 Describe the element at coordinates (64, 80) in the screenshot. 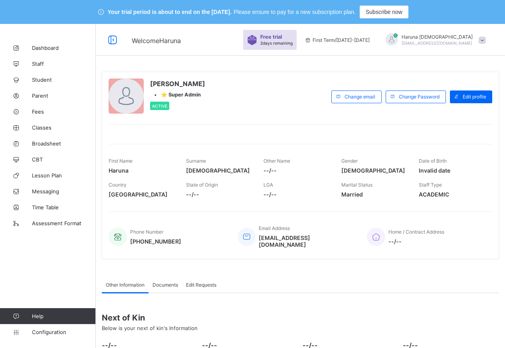

I see `span: Student` at that location.